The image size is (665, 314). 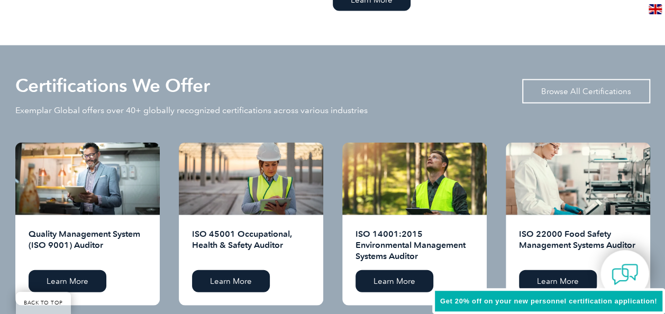 What do you see at coordinates (578, 246) in the screenshot?
I see `h2: ISO 22000 Food Safety Management Systems Auditor` at bounding box center [578, 246].